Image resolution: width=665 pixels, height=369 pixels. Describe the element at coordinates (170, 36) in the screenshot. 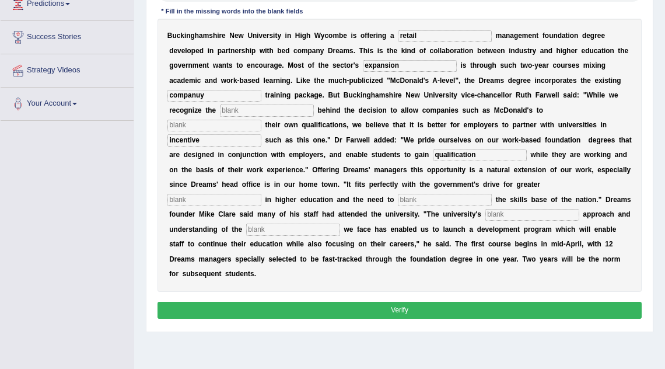

I see `b: B` at that location.